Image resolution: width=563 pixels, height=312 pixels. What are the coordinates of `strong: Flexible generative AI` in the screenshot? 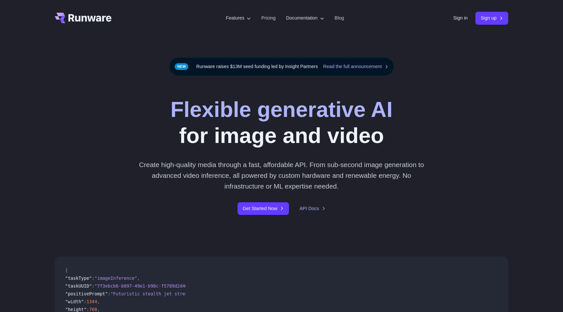 It's located at (281, 109).